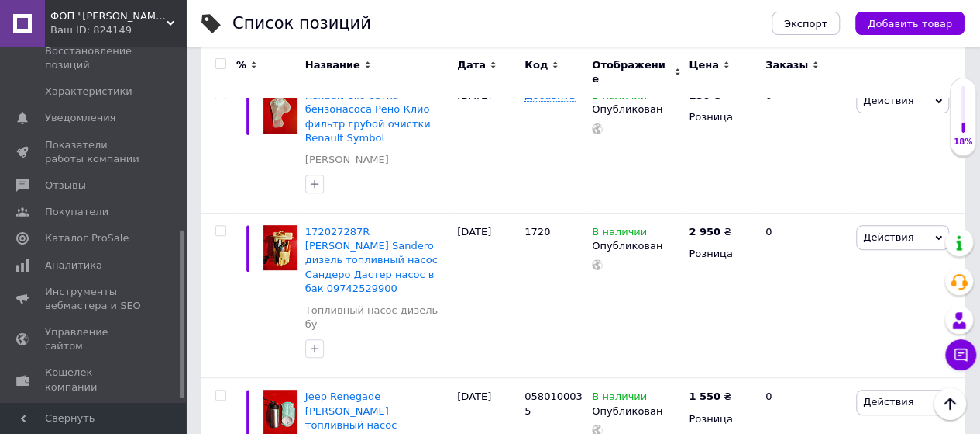 Image resolution: width=980 pixels, height=434 pixels. I want to click on a: Renault Clio сетка бензонасоса Рено Клио фильтр грубой очистки Renault Symbol, so click(368, 117).